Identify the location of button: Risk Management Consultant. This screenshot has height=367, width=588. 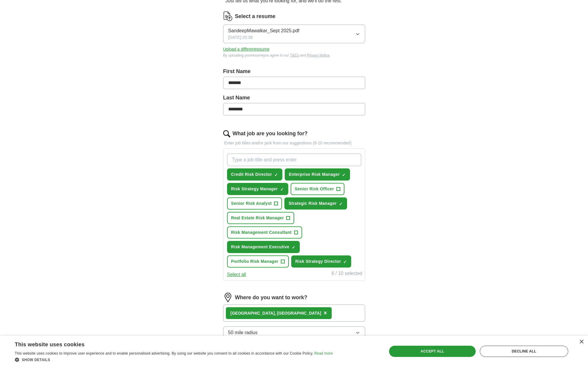
(265, 232).